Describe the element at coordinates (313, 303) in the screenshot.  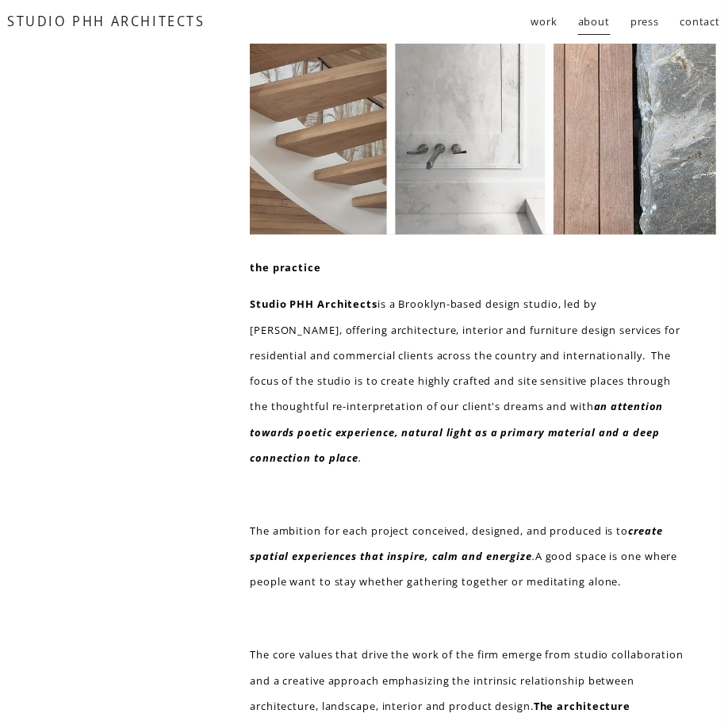
I see `strong: Studio PHH Architects` at that location.